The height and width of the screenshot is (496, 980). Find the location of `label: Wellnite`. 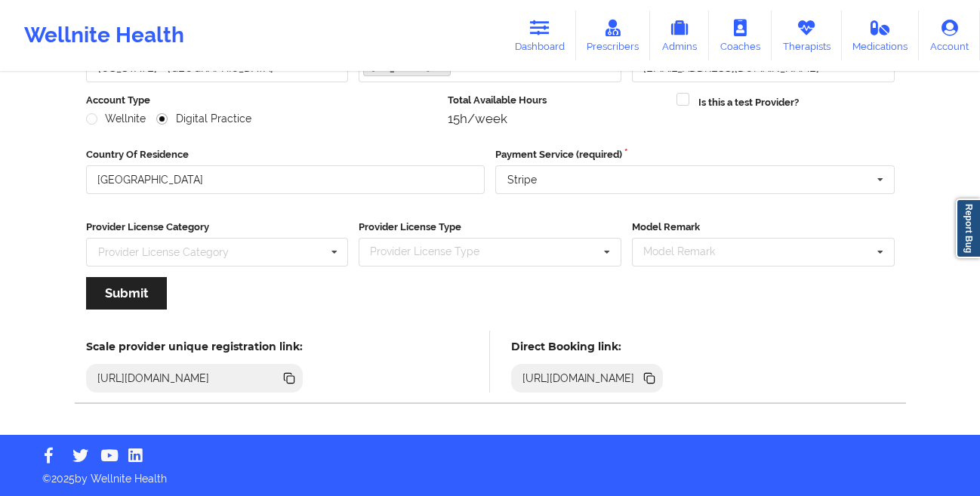

label: Wellnite is located at coordinates (116, 118).